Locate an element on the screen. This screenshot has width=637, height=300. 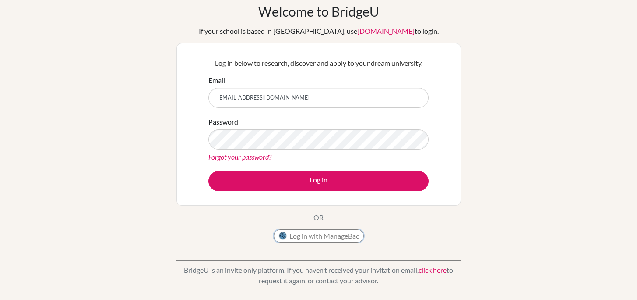
p: Log in below to research, discover and apply to your dream university. is located at coordinates (318, 63).